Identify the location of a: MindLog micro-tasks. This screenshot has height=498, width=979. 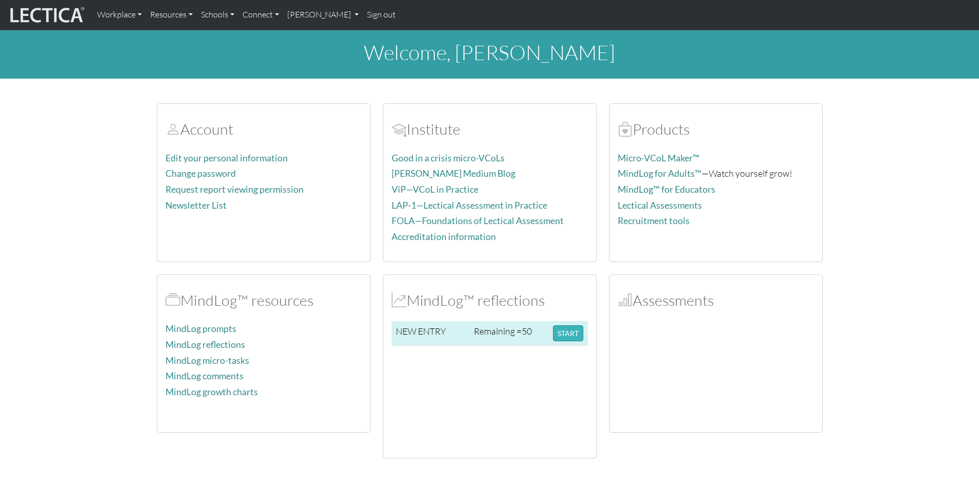
(207, 360).